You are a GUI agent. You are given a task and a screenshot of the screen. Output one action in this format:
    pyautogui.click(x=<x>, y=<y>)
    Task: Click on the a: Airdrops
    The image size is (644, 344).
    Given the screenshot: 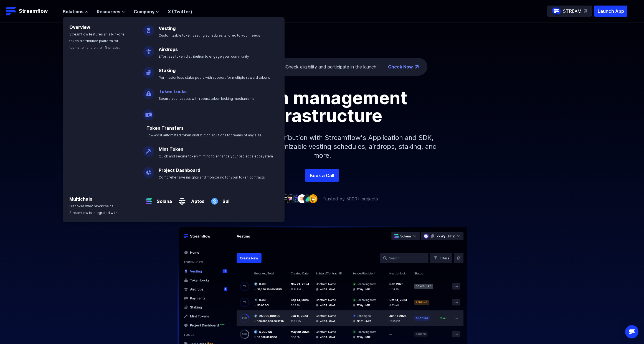 What is the action you would take?
    pyautogui.click(x=168, y=49)
    